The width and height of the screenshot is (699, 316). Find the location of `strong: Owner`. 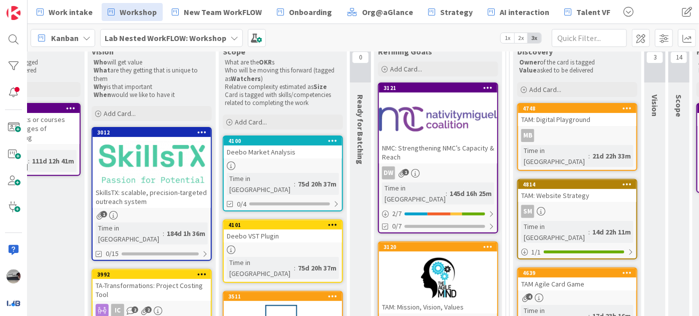

strong: Owner is located at coordinates (529, 62).